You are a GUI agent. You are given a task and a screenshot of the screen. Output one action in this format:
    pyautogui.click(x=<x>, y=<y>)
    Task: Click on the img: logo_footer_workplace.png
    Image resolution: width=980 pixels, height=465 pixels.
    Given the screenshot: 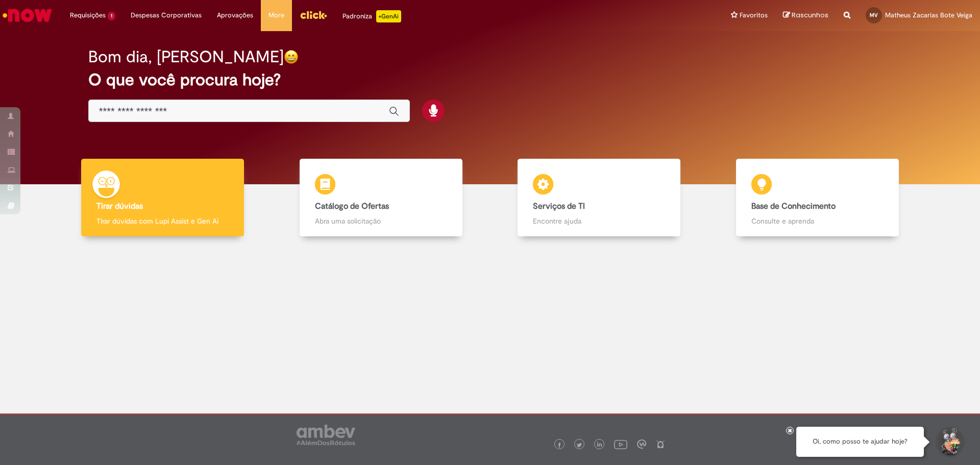 What is the action you would take?
    pyautogui.click(x=641, y=444)
    